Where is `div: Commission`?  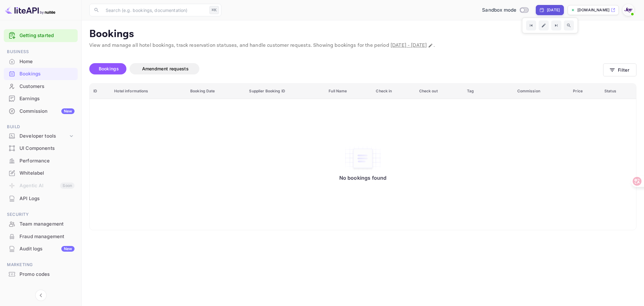
div: Commission is located at coordinates (47, 111).